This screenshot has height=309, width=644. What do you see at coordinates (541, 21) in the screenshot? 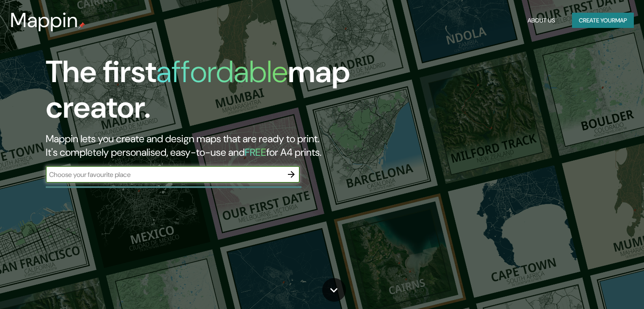
I see `button: About Us` at bounding box center [541, 21].